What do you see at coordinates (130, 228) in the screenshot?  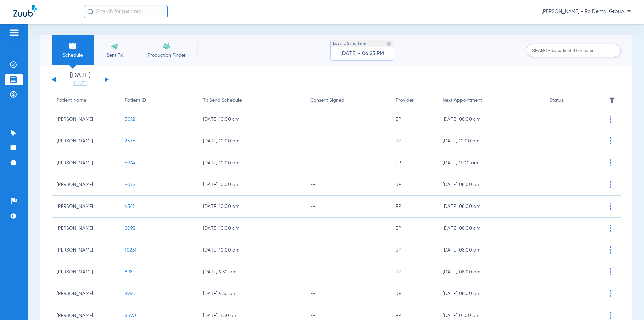 I see `span: 2092` at bounding box center [130, 228].